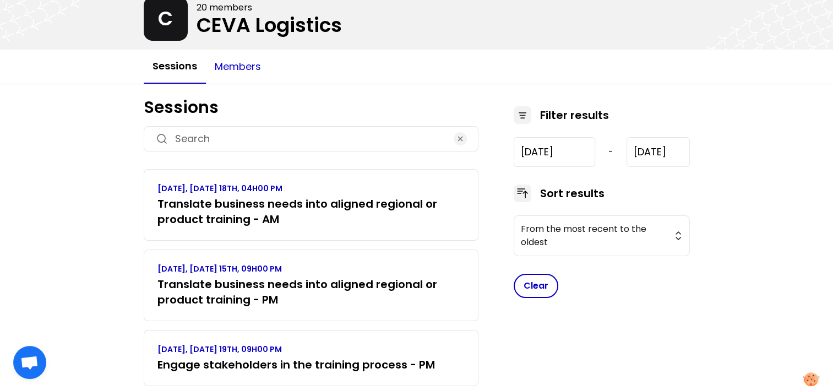 The height and width of the screenshot is (390, 833). Describe the element at coordinates (602, 236) in the screenshot. I see `button: From the most recent to the oldest` at that location.